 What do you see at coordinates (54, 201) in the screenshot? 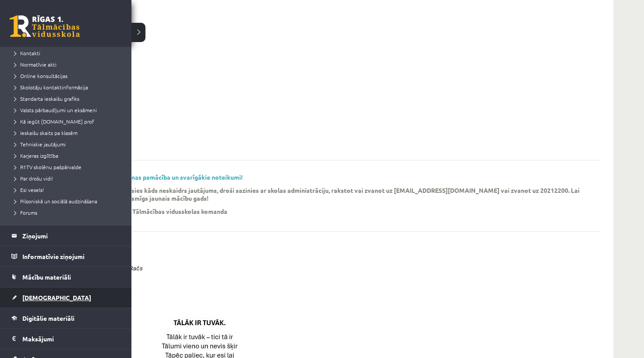
I see `span: Pilsoniskā un sociālā audzināšana` at bounding box center [54, 201].